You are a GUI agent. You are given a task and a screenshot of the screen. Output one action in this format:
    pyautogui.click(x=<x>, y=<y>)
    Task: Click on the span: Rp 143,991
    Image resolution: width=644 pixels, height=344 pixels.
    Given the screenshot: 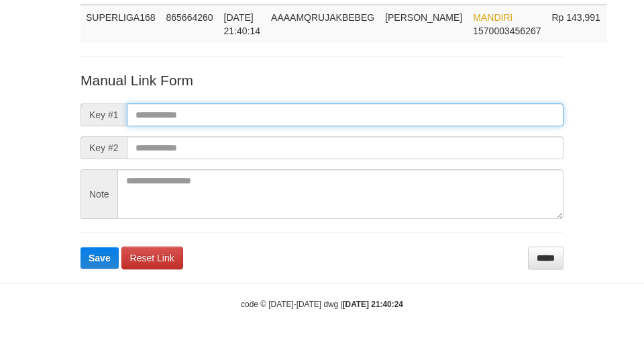 What is the action you would take?
    pyautogui.click(x=576, y=18)
    